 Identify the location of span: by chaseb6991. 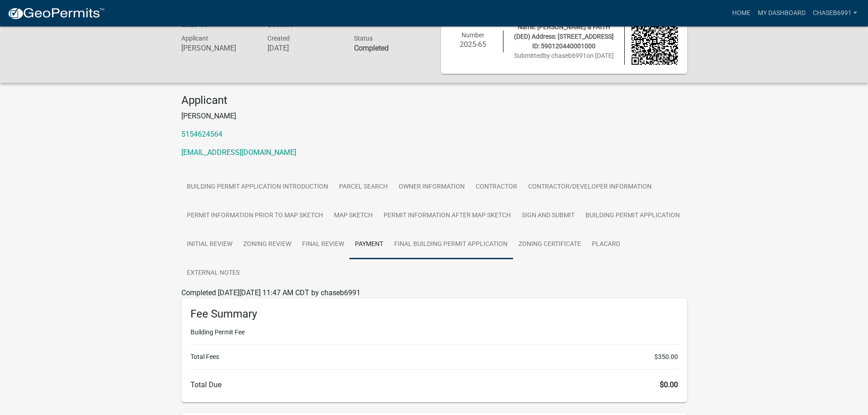
(565, 56).